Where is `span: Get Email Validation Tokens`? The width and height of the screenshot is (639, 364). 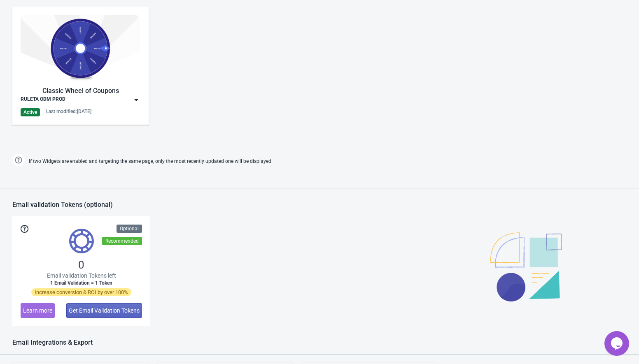
span: Get Email Validation Tokens is located at coordinates (104, 311).